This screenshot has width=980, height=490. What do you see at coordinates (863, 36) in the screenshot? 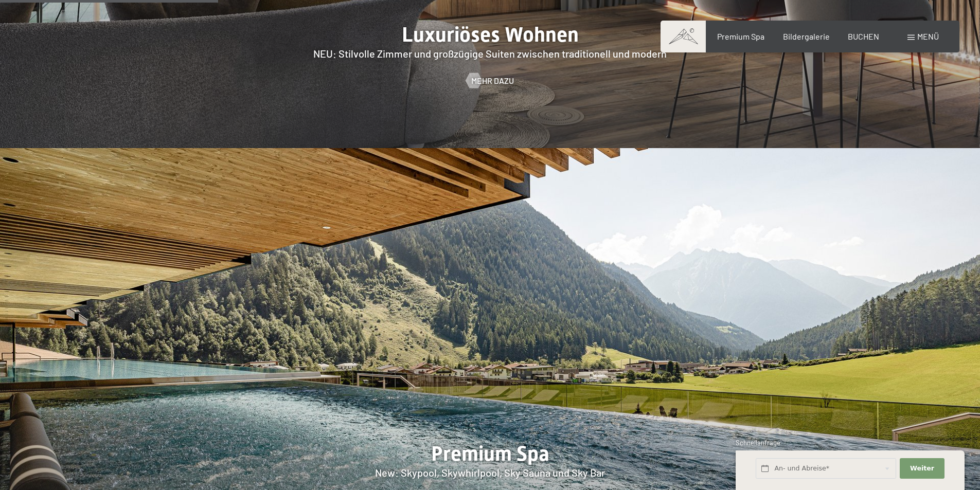
I see `a: BUCHEN` at bounding box center [863, 36].